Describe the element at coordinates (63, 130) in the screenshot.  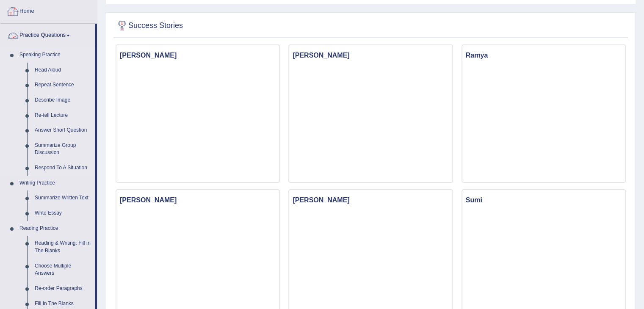
I see `a: Answer Short Question` at that location.